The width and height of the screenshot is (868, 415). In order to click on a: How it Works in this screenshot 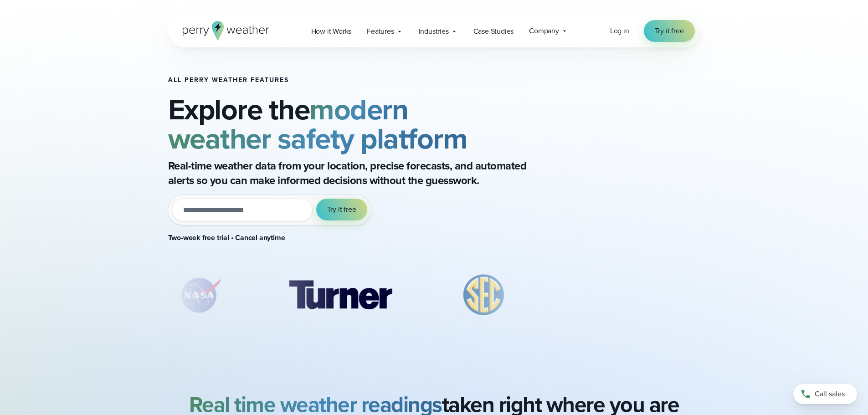, I will do `click(331, 31)`.